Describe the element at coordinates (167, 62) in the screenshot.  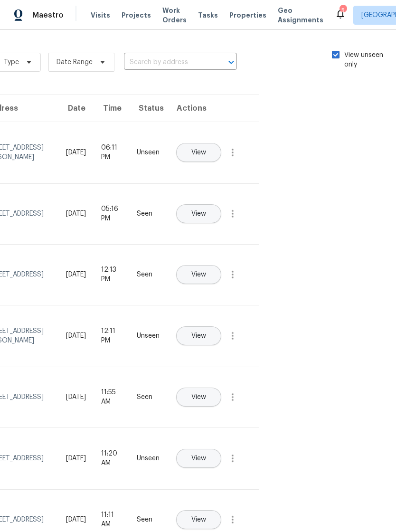
I see `input: Search by address` at that location.